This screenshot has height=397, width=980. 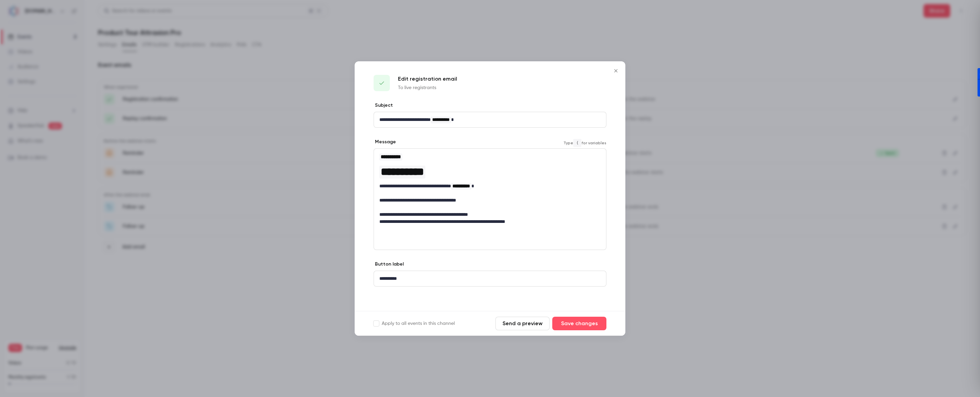 What do you see at coordinates (427, 79) in the screenshot?
I see `p: Edit registration email` at bounding box center [427, 79].